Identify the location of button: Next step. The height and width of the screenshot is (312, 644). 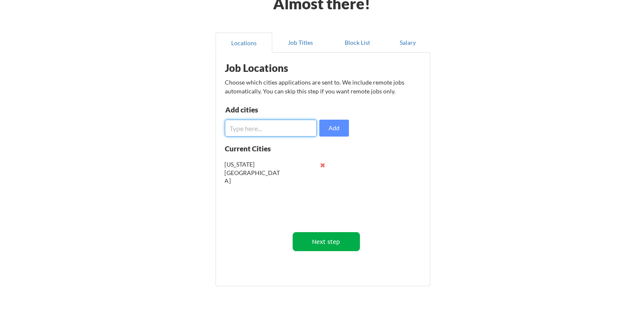
(326, 241).